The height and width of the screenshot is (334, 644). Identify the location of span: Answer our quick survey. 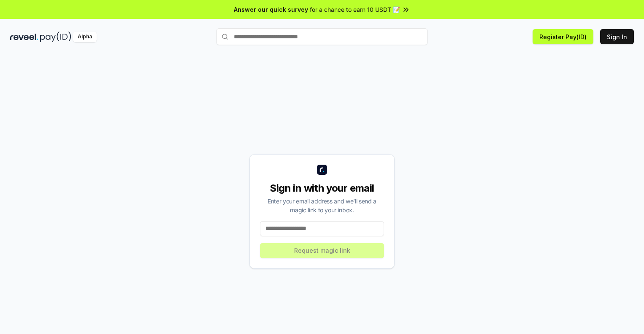
(271, 9).